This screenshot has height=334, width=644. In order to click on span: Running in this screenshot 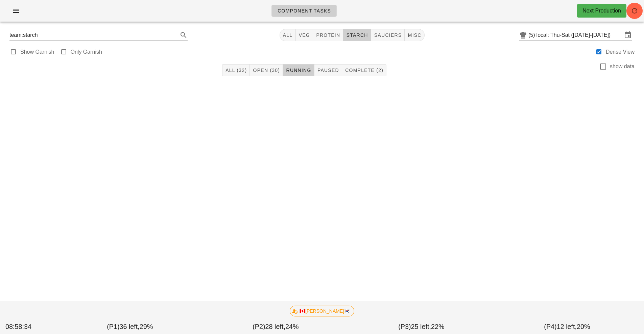, I will do `click(298, 70)`.